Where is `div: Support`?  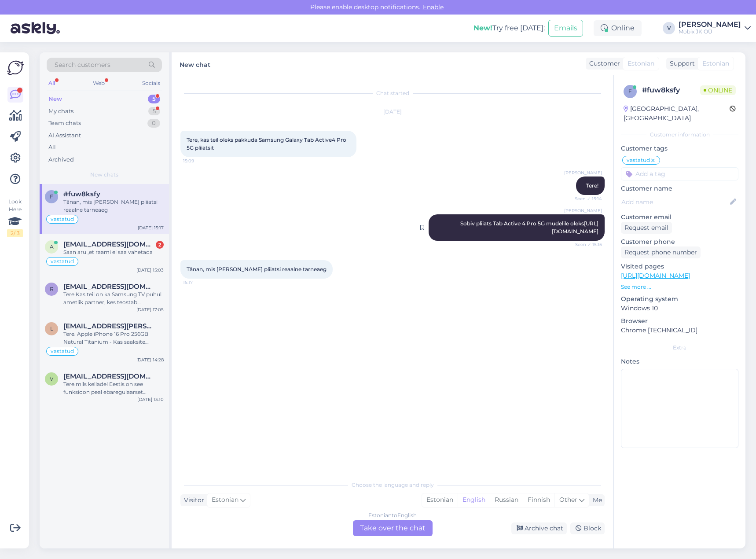
div: Support is located at coordinates (680, 63).